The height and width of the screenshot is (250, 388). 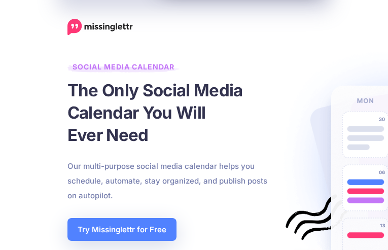 What do you see at coordinates (317, 27) in the screenshot?
I see `button: Menu` at bounding box center [317, 27].